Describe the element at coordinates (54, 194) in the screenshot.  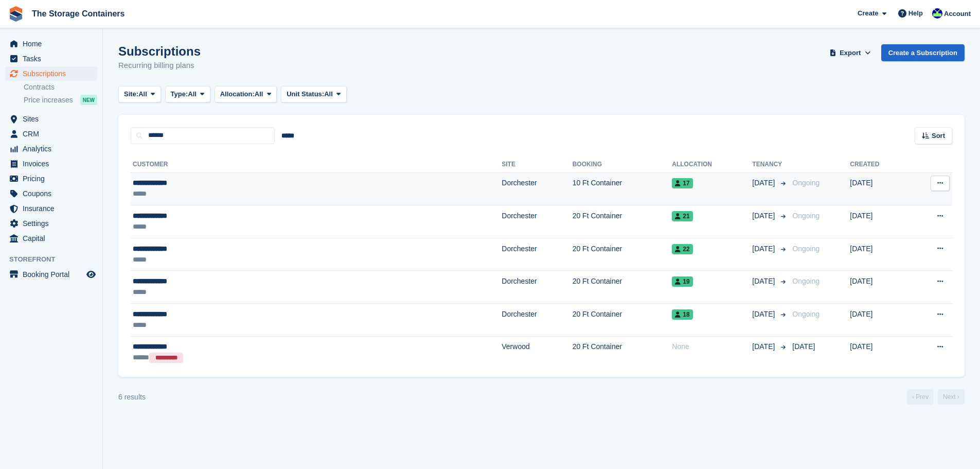
I see `span: Coupons` at that location.